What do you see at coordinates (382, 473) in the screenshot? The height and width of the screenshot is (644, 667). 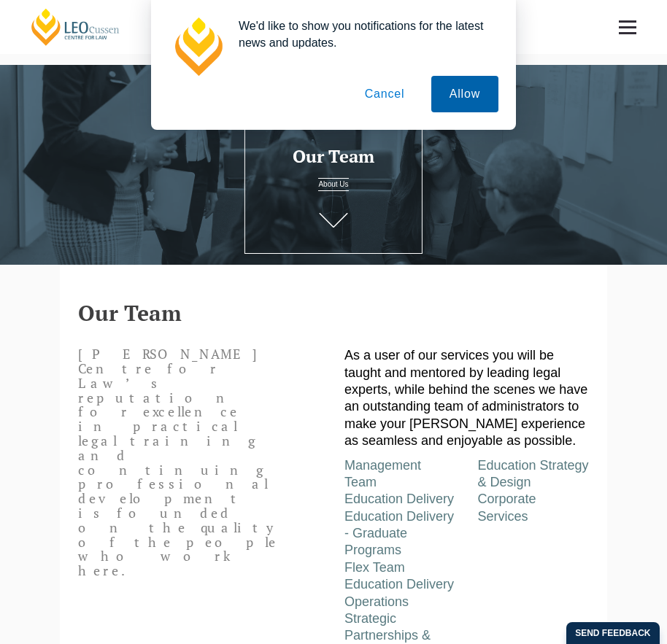 I see `a: Management Team` at bounding box center [382, 473].